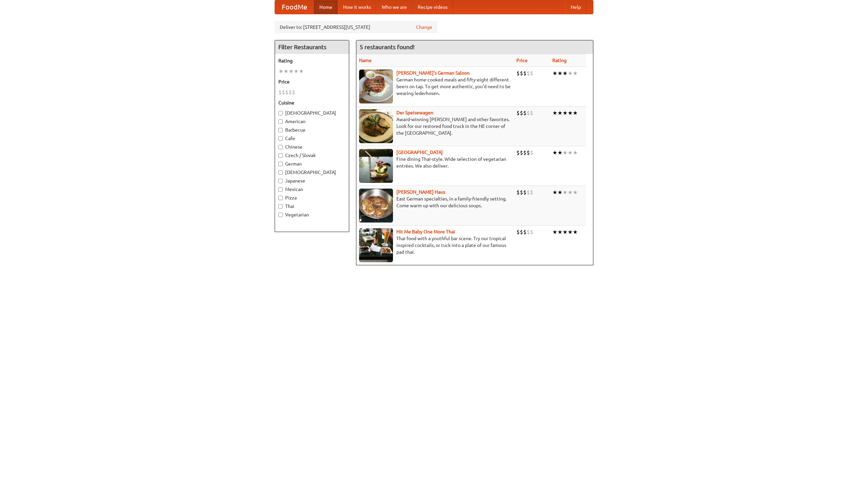 This screenshot has width=868, height=480. What do you see at coordinates (522, 61) in the screenshot?
I see `a: Price` at bounding box center [522, 61].